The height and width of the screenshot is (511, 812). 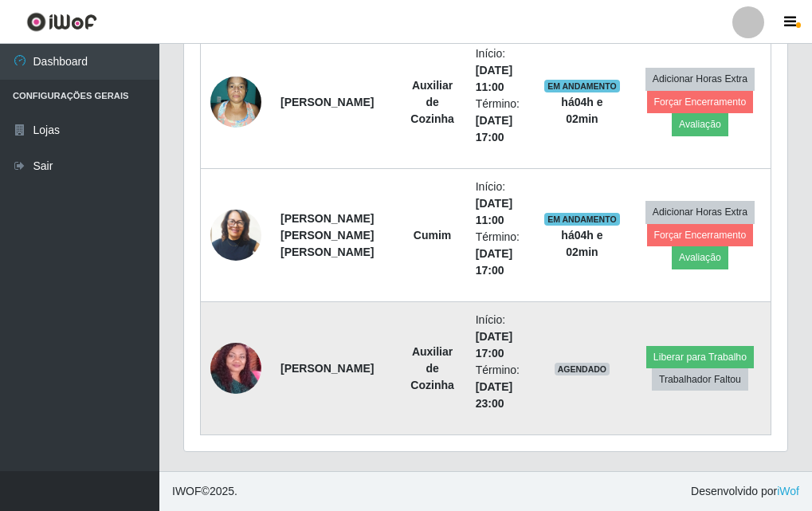 What do you see at coordinates (432, 235) in the screenshot?
I see `strong: Cumim` at bounding box center [432, 235].